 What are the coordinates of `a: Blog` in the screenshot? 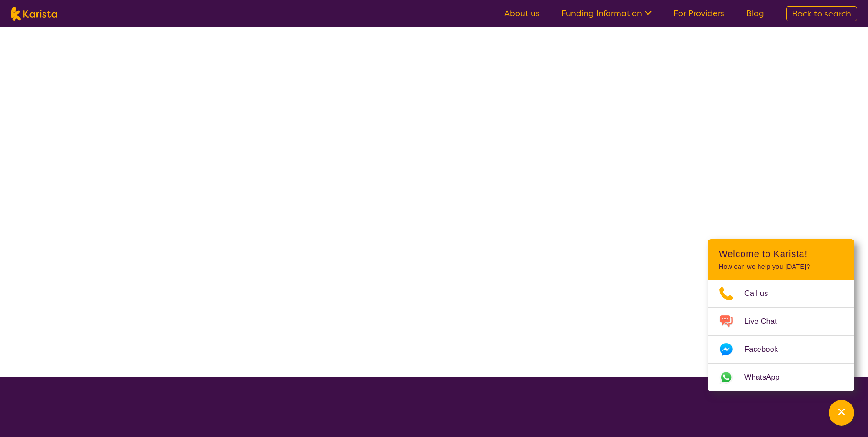 It's located at (755, 14).